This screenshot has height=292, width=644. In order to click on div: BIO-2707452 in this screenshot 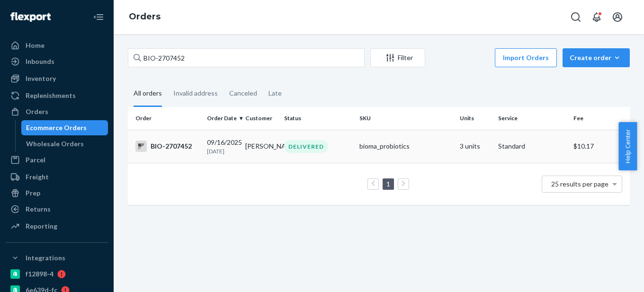, I will do `click(167, 146)`.